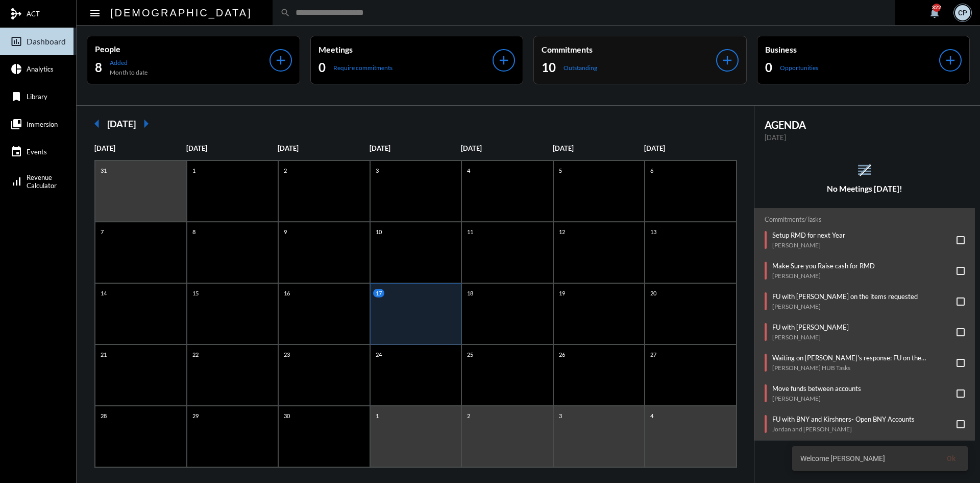  Describe the element at coordinates (934, 13) in the screenshot. I see `mat-icon: notifications` at that location.